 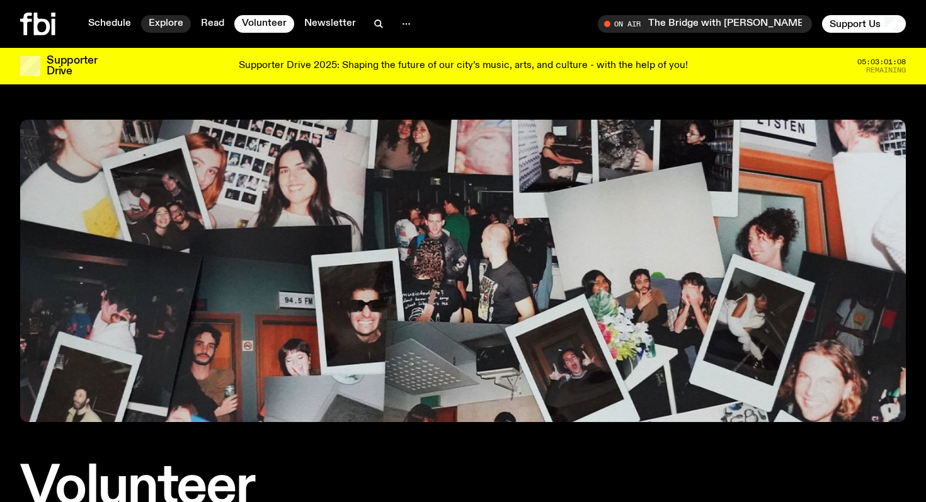 What do you see at coordinates (110, 24) in the screenshot?
I see `a: Schedule` at bounding box center [110, 24].